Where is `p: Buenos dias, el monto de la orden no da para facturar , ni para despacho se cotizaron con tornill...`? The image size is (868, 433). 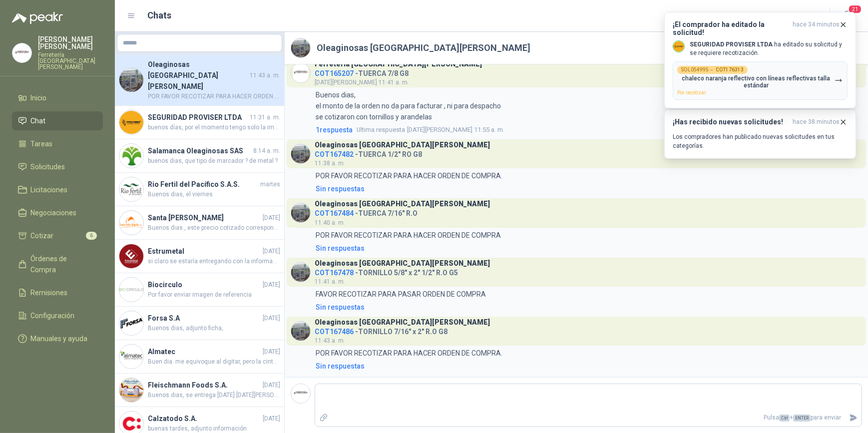
p: Buenos dias, el monto de la orden no da para facturar , ni para despacho se cotizaron con tornill... is located at coordinates (408, 106).